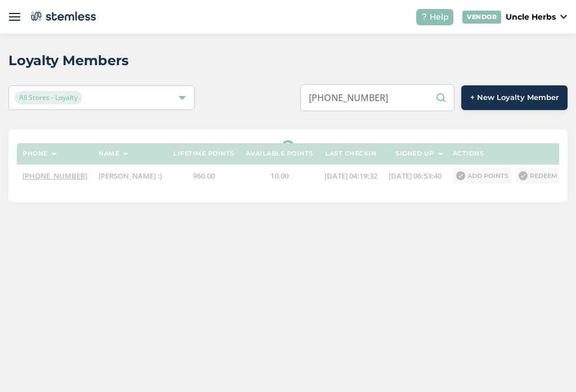 This screenshot has height=392, width=576. Describe the element at coordinates (564, 17) in the screenshot. I see `img: icon_down-arrow-small-66adaf34.svg` at that location.